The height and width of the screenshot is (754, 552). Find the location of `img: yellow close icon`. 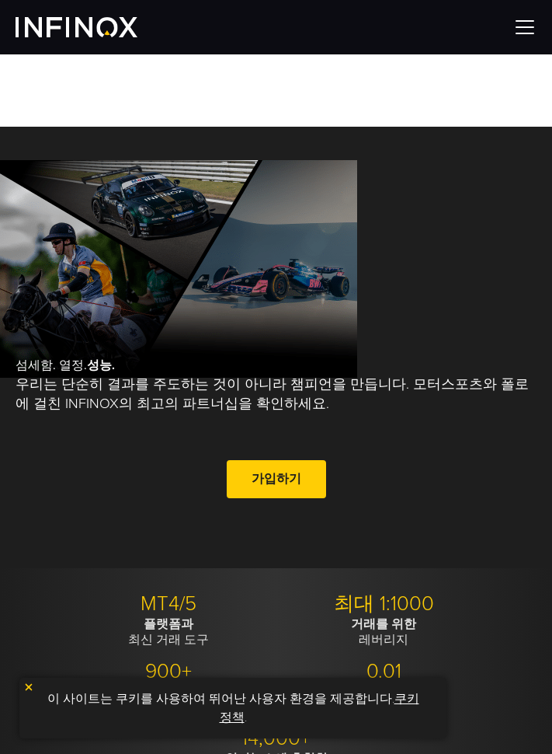

img: yellow close icon is located at coordinates (29, 687).